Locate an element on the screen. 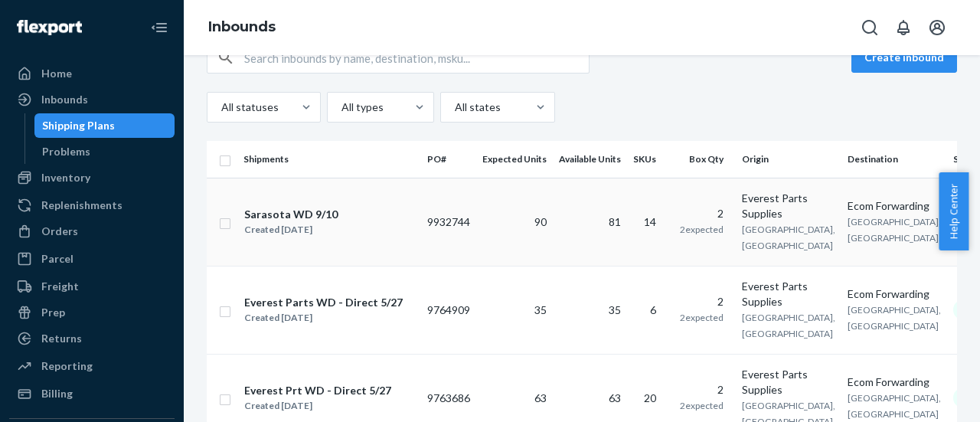 The width and height of the screenshot is (980, 422). input: All types is located at coordinates (341, 107).